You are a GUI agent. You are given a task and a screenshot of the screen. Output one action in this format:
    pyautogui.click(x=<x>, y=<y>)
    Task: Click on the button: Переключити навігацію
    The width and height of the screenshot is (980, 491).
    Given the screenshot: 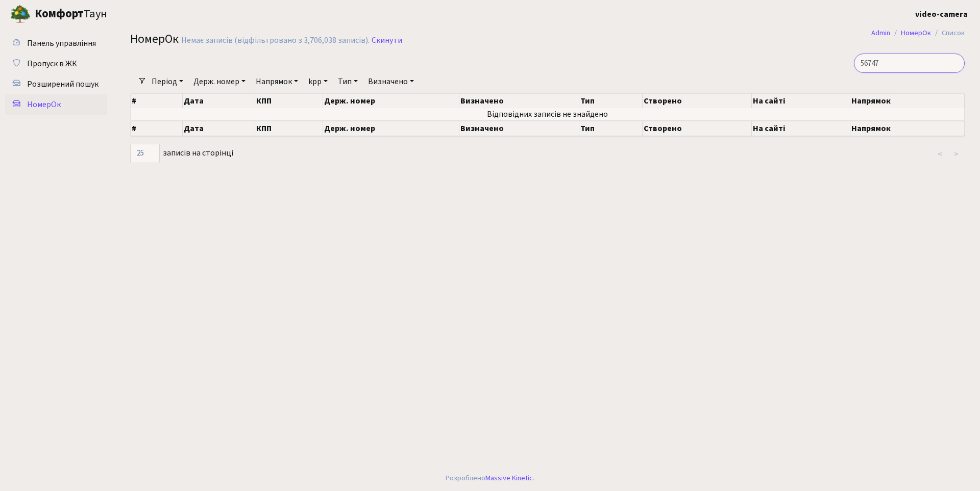 What is the action you would take?
    pyautogui.click(x=140, y=14)
    